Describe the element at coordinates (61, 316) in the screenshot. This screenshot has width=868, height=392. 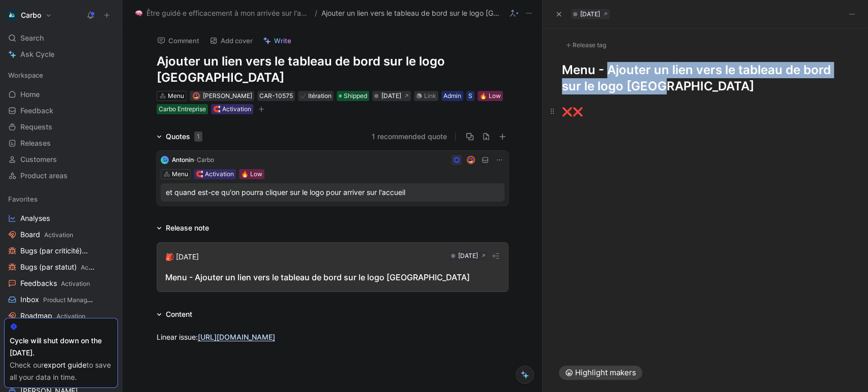
I see `a: RoadmapActivation` at that location.